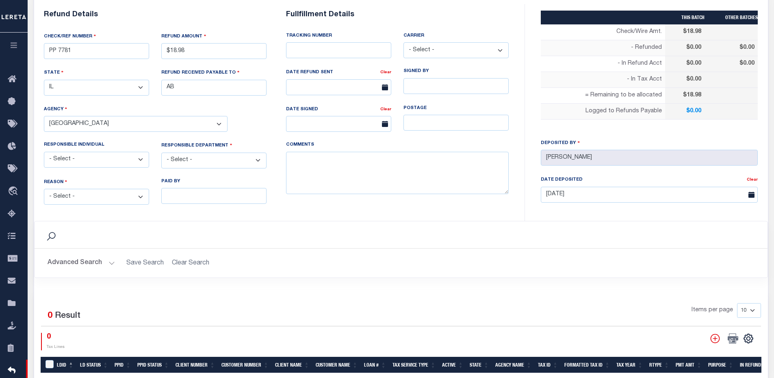  I want to click on button: Advanced Search, so click(81, 263).